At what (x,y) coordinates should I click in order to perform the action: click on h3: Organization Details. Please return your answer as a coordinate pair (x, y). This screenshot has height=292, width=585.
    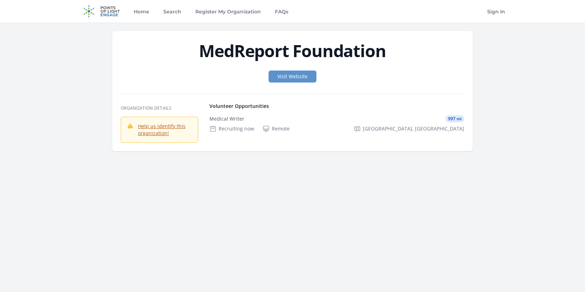
    Looking at the image, I should click on (160, 108).